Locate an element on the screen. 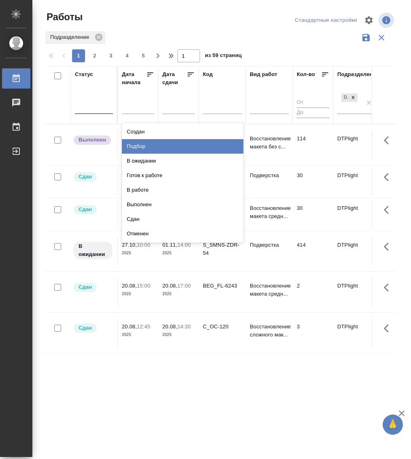 This screenshot has height=459, width=411. p: Подразделение is located at coordinates (71, 37).